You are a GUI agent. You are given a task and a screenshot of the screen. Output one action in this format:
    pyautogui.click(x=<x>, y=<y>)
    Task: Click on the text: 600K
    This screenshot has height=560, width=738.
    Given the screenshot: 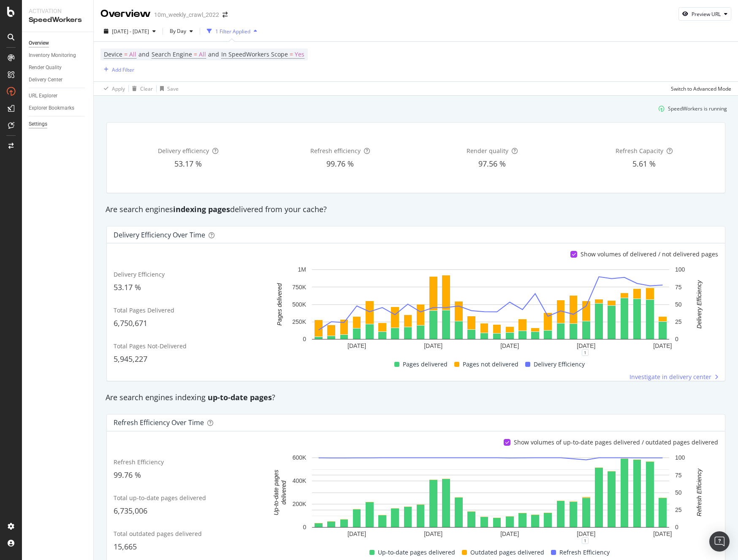 What is the action you would take?
    pyautogui.click(x=299, y=458)
    